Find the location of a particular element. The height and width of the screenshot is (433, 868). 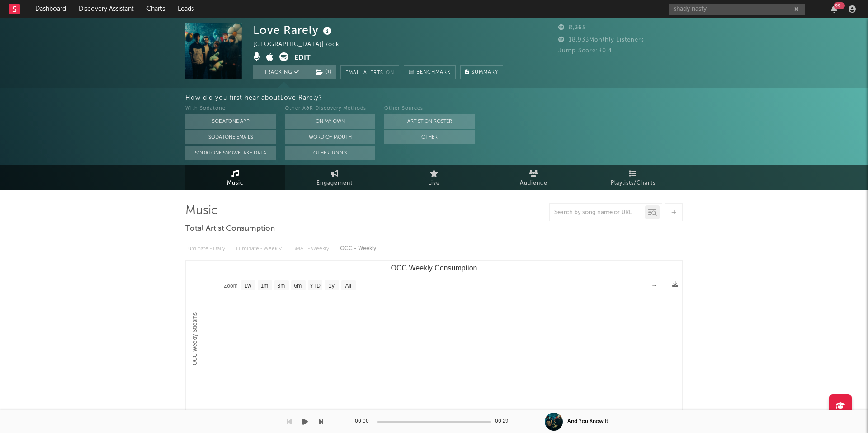

div: Love Rarely is located at coordinates (293, 30).